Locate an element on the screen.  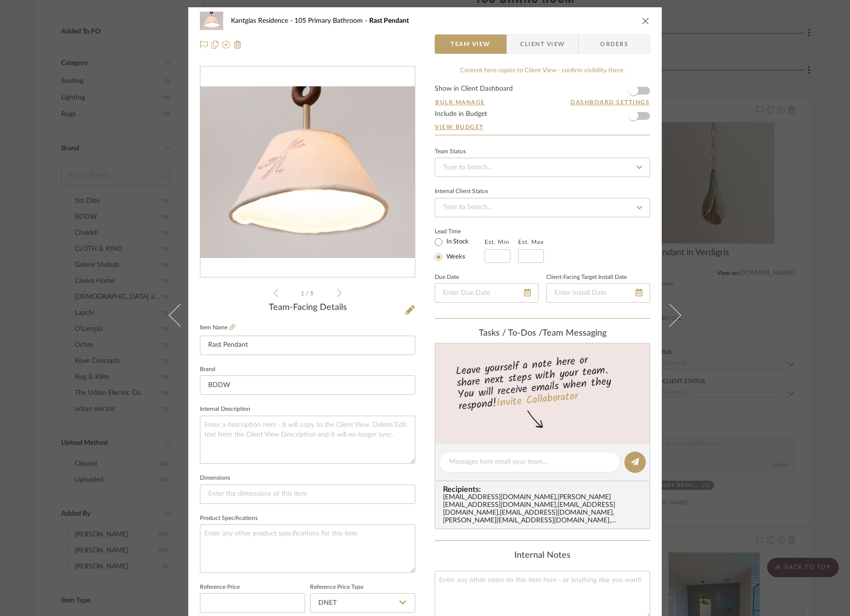
span: 105 Primary Bathroom is located at coordinates (332, 21).